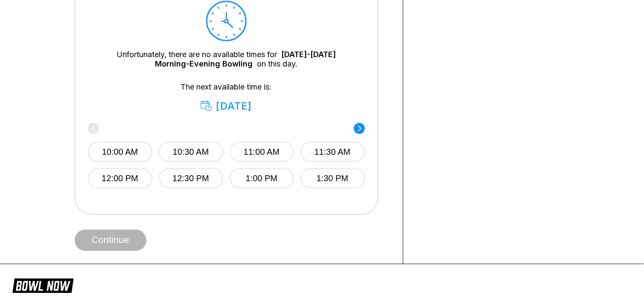 The height and width of the screenshot is (298, 644). I want to click on button: 10:30 AM, so click(191, 152).